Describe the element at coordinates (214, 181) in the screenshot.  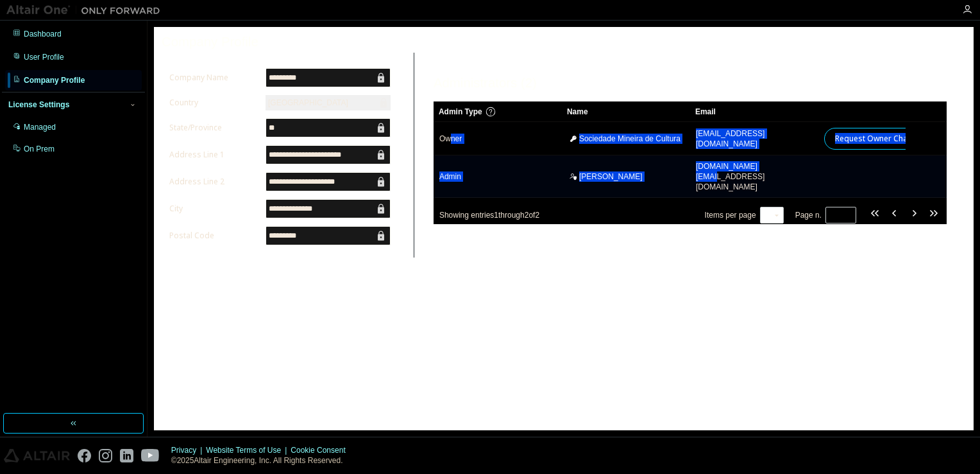
I see `label: Address Line 2` at that location.